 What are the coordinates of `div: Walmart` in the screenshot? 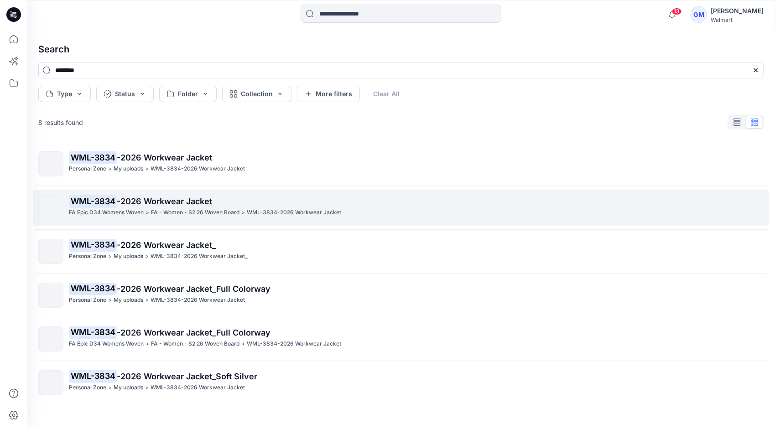 It's located at (737, 20).